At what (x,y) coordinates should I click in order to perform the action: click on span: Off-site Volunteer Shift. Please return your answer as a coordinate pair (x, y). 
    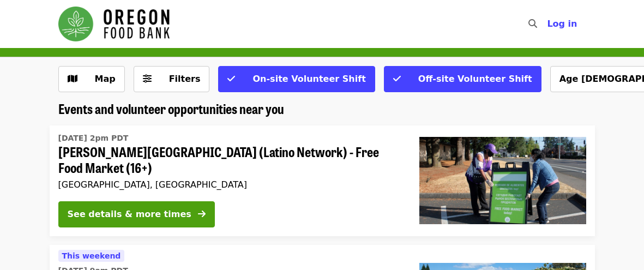
    Looking at the image, I should click on (475, 78).